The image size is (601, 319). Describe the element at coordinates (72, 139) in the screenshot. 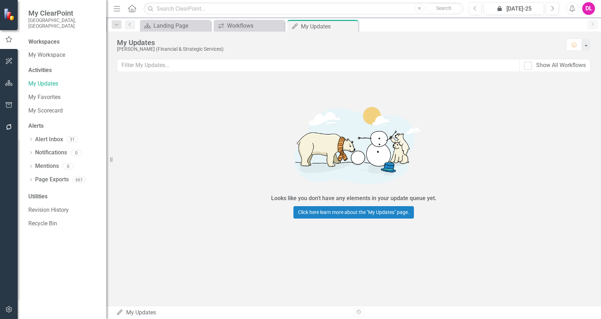

I see `div: 31` at that location.